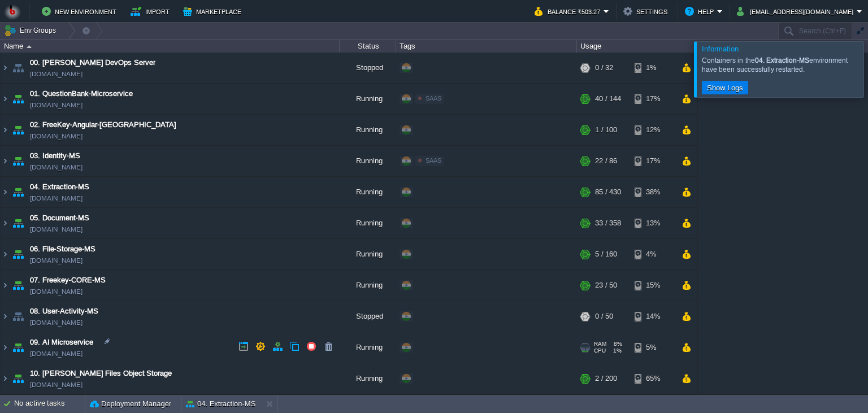 This screenshot has height=413, width=868. I want to click on div: Status, so click(368, 46).